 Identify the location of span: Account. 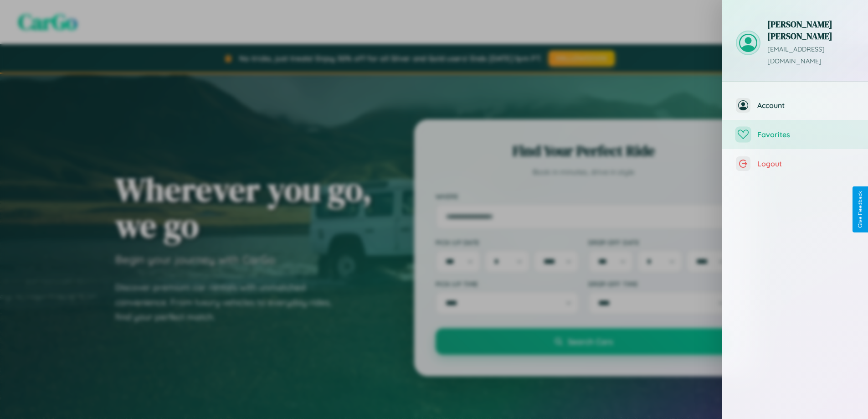
(805, 105).